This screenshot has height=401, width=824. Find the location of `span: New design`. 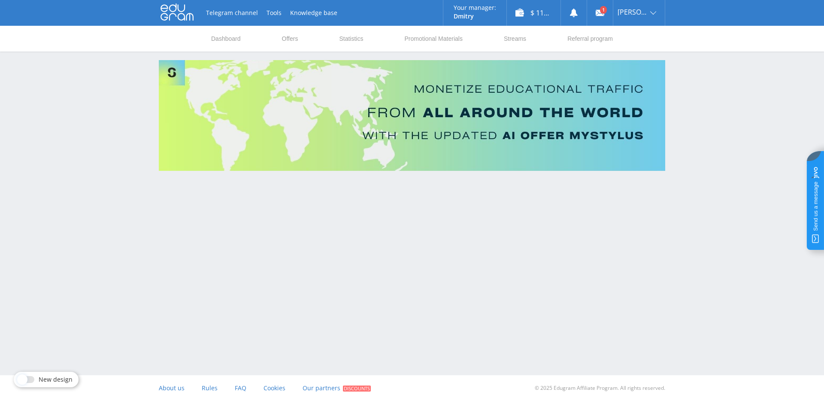

span: New design is located at coordinates (55, 379).